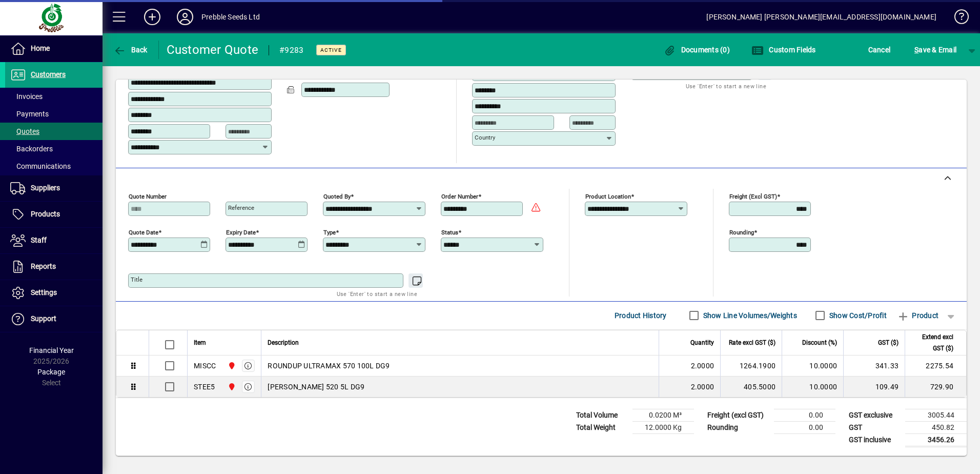 This screenshot has width=980, height=474. What do you see at coordinates (213, 49) in the screenshot?
I see `div: Customer Quote` at bounding box center [213, 49].